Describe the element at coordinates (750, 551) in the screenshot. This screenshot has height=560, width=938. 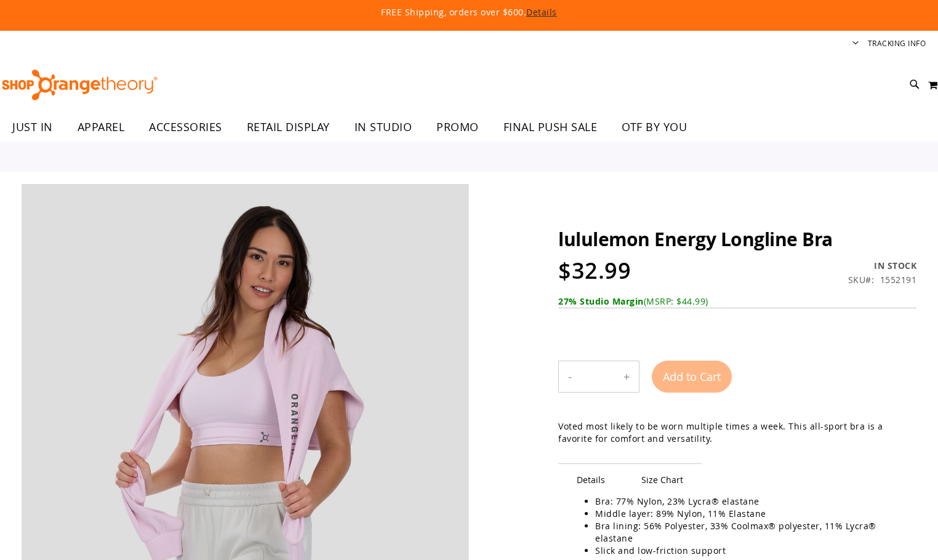
I see `li: Slick and low-friction support` at that location.